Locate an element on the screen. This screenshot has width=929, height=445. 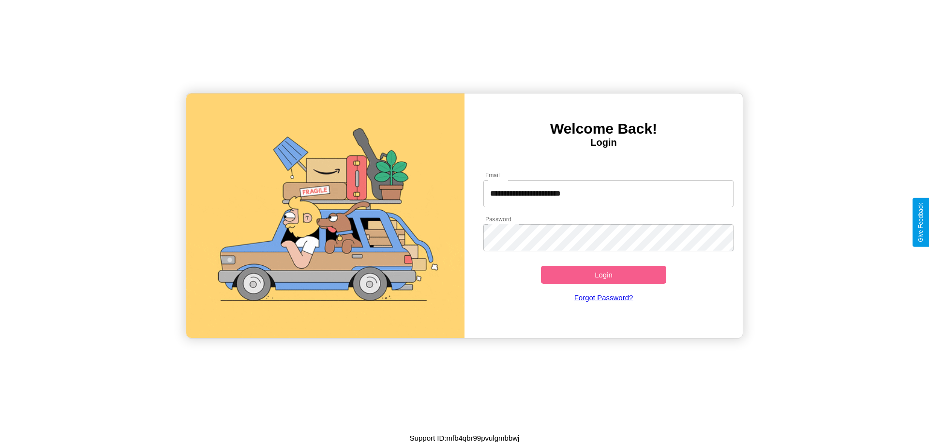
h3: Welcome Back! is located at coordinates (604, 129).